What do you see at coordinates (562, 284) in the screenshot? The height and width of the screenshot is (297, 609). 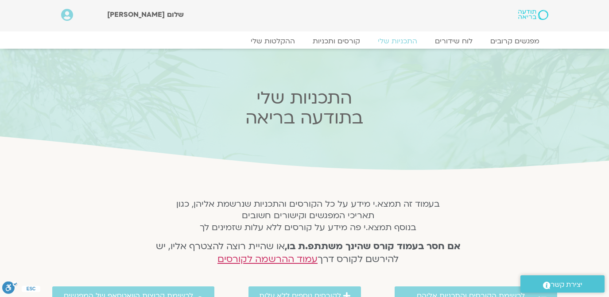 I see `a: יצירת קשר` at bounding box center [562, 284].